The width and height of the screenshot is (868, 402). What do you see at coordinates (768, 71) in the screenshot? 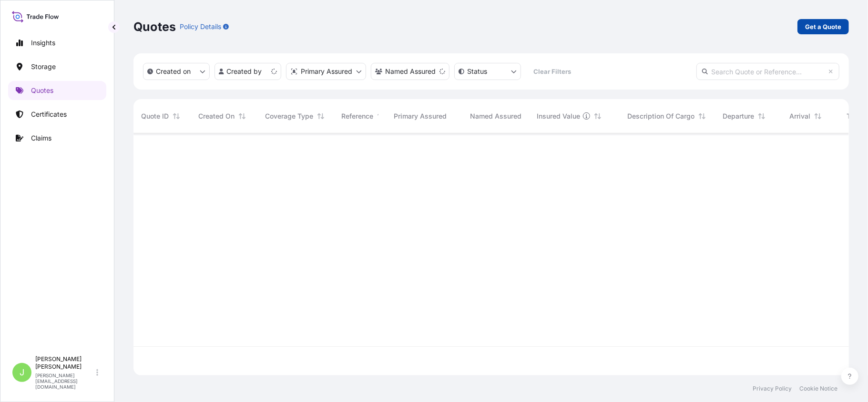
I see `input: Search Quote or Reference...` at bounding box center [768, 71].